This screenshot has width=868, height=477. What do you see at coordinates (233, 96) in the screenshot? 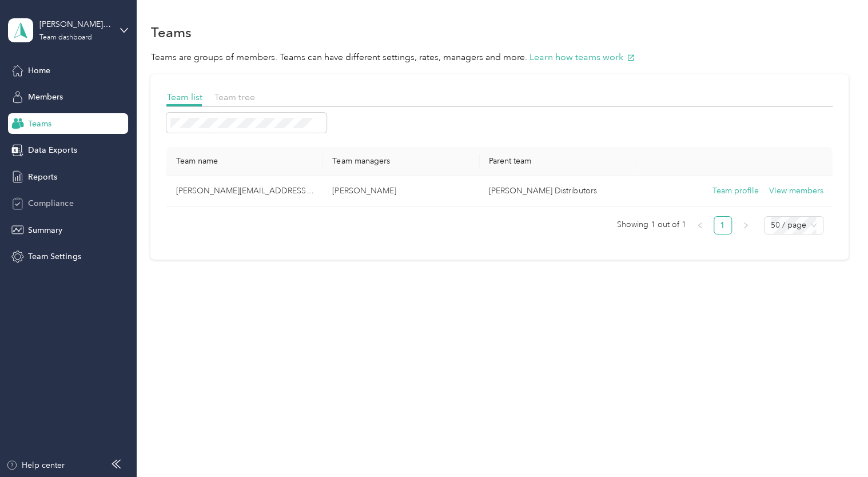
I see `span: Team tree` at bounding box center [233, 96].